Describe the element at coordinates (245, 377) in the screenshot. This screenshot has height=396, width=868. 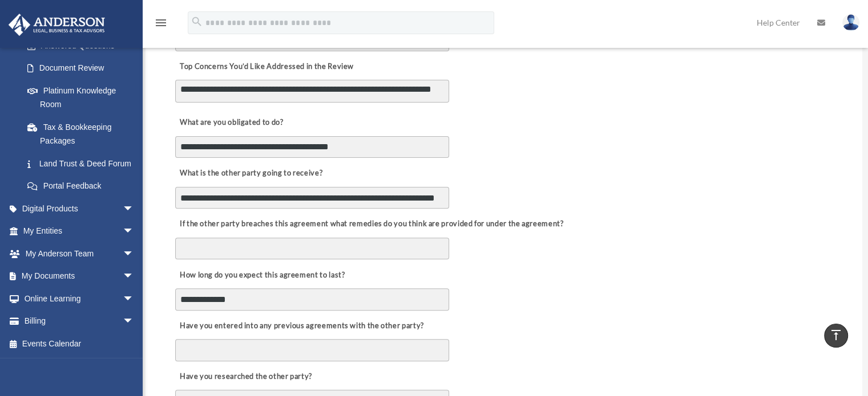
I see `label: Have you researched the other party?` at that location.